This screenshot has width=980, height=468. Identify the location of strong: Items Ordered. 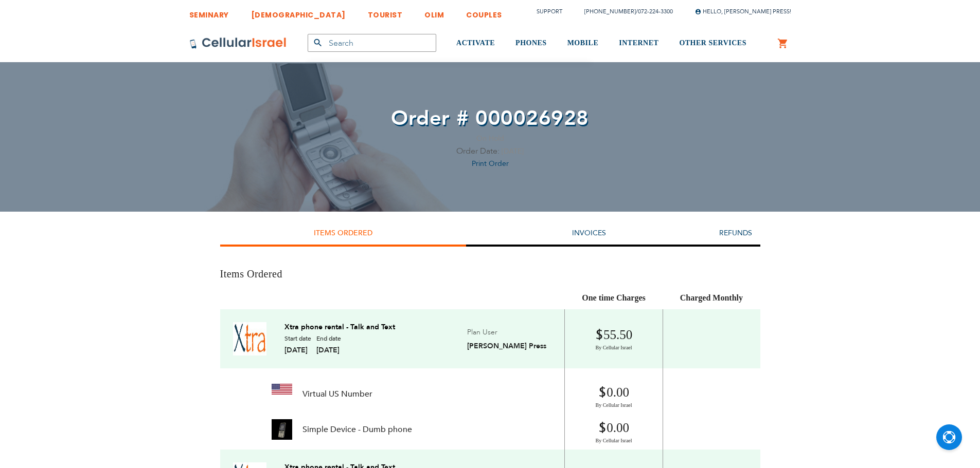
(343, 233).